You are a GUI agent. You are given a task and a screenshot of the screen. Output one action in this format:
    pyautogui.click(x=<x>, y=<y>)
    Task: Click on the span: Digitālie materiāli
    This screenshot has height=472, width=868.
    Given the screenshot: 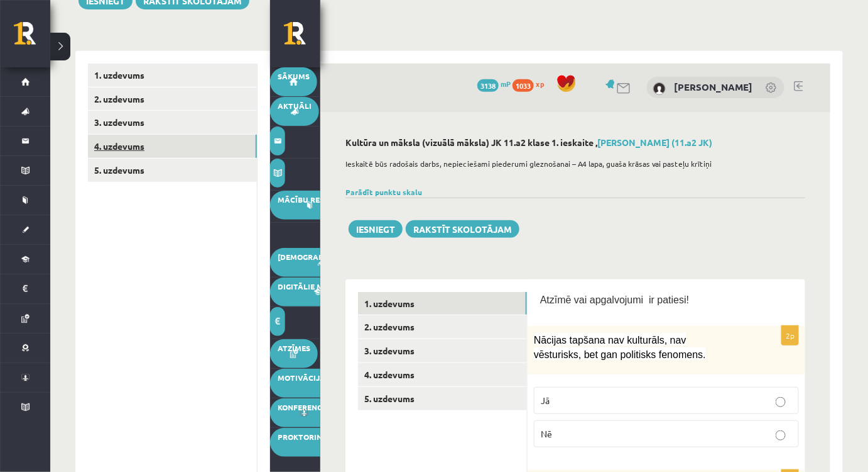 What is the action you would take?
    pyautogui.click(x=318, y=286)
    